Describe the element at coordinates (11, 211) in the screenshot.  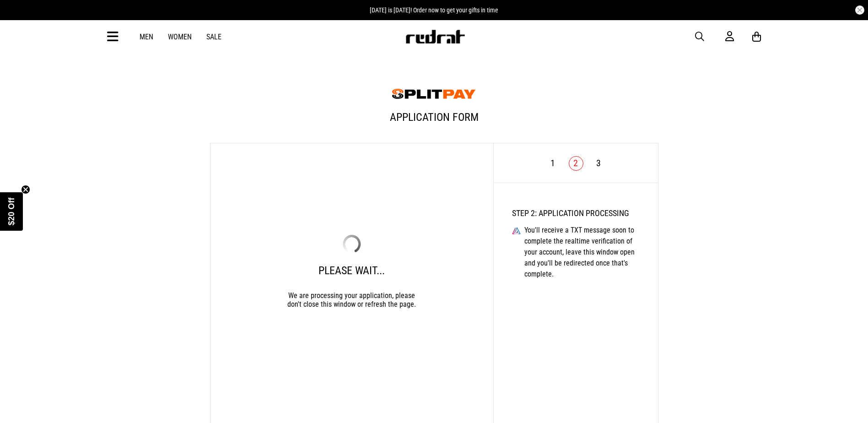
I see `span: $20 Off` at that location.